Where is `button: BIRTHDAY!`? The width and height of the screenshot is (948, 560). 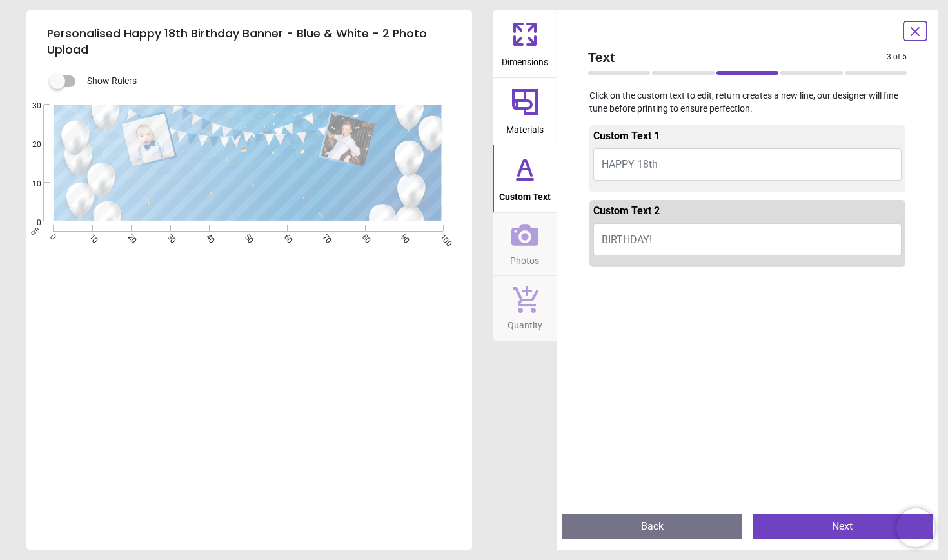 button: BIRTHDAY! is located at coordinates (748, 239).